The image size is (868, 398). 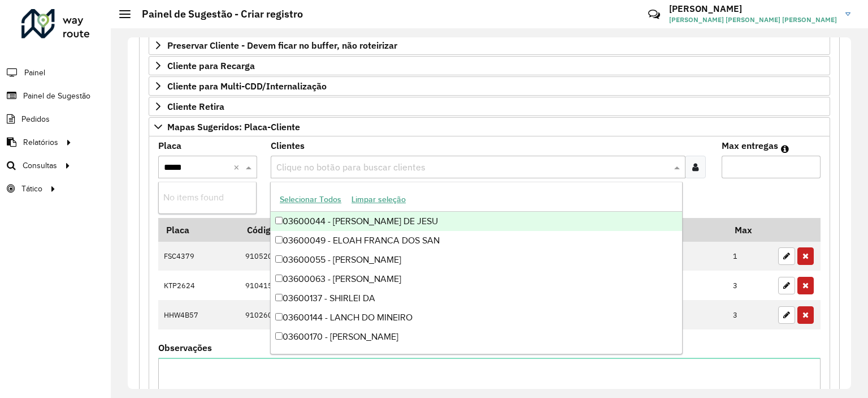 I want to click on em: Máximo de clientes que serão colocados na mesma rota com os clientes informados, so click(x=785, y=148).